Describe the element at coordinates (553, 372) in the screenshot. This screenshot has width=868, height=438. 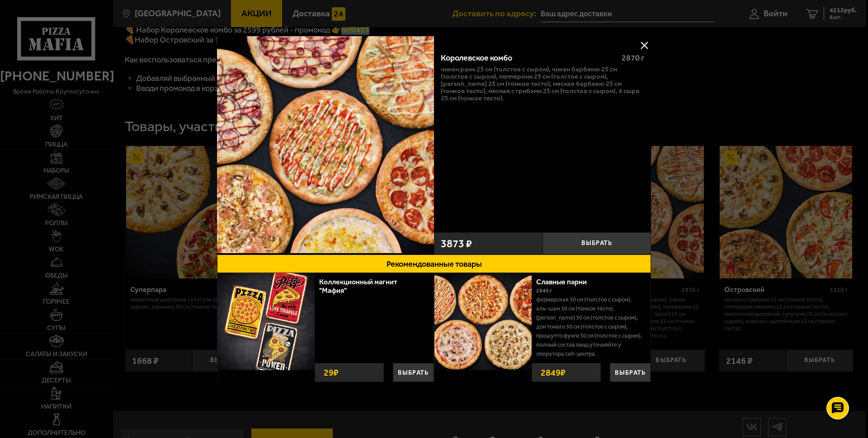
I see `strong: 2849 ₽` at that location.